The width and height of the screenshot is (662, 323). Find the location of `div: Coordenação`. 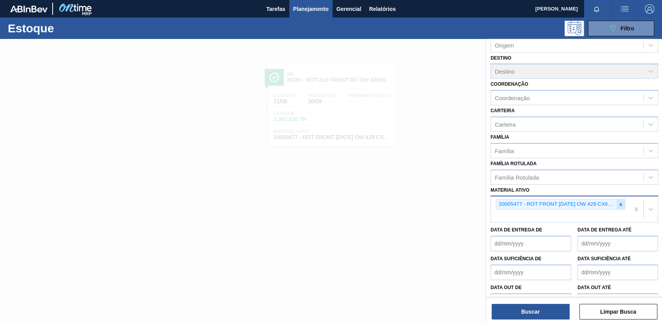

div: Coordenação is located at coordinates (512, 98).